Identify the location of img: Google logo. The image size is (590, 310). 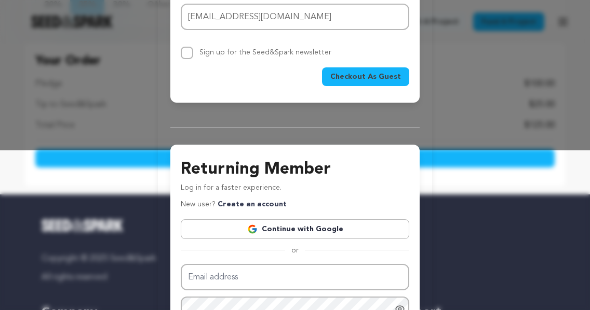
(252, 229).